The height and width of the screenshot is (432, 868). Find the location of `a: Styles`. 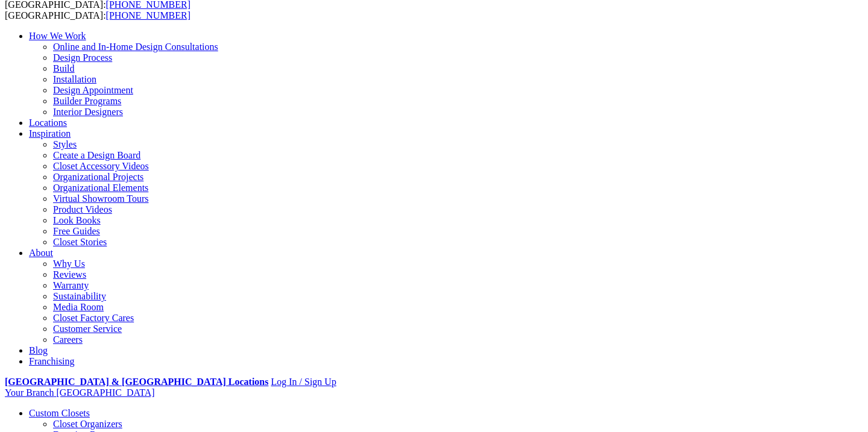

a: Styles is located at coordinates (65, 144).